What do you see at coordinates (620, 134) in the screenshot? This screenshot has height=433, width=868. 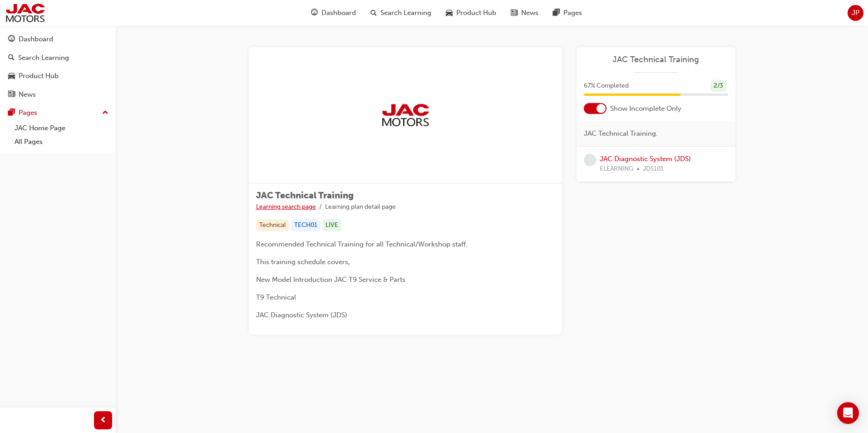 I see `span: JAC Technical Training.` at bounding box center [620, 134].